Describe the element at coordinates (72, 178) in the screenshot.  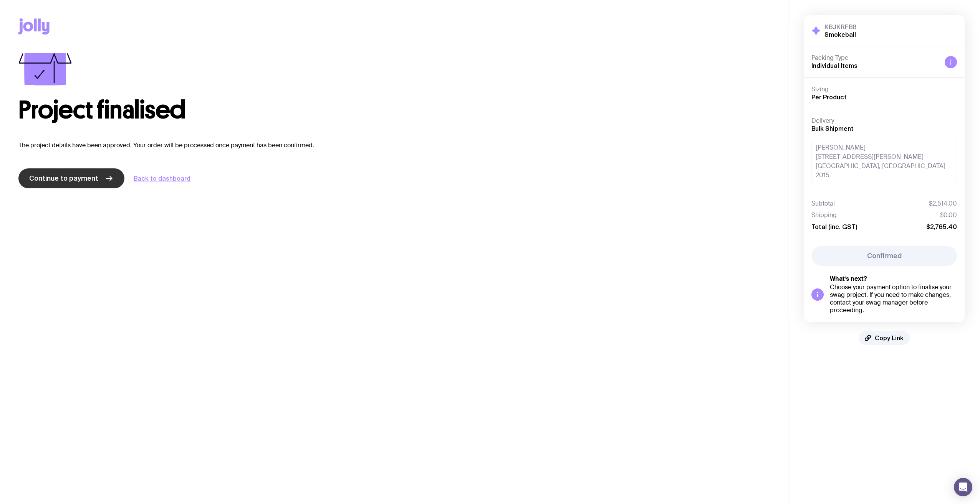
I see `a: Continue to payment` at that location.